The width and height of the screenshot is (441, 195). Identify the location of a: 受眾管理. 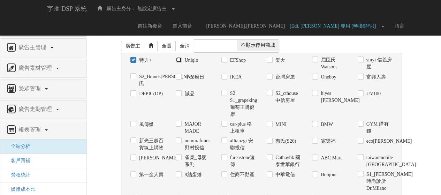
(43, 89).